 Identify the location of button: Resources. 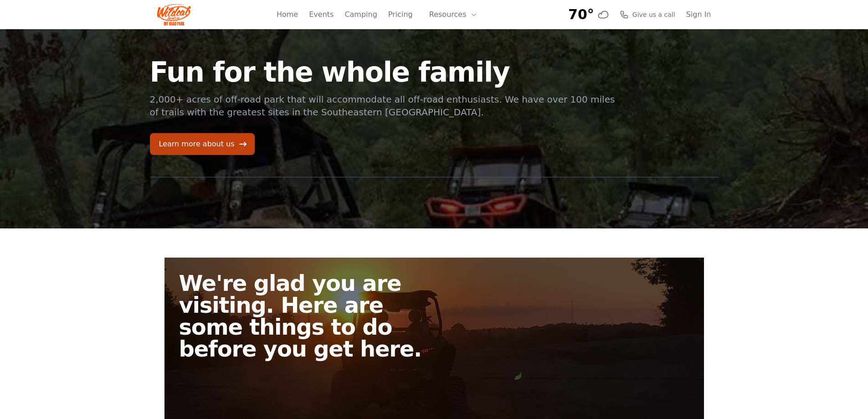
(453, 14).